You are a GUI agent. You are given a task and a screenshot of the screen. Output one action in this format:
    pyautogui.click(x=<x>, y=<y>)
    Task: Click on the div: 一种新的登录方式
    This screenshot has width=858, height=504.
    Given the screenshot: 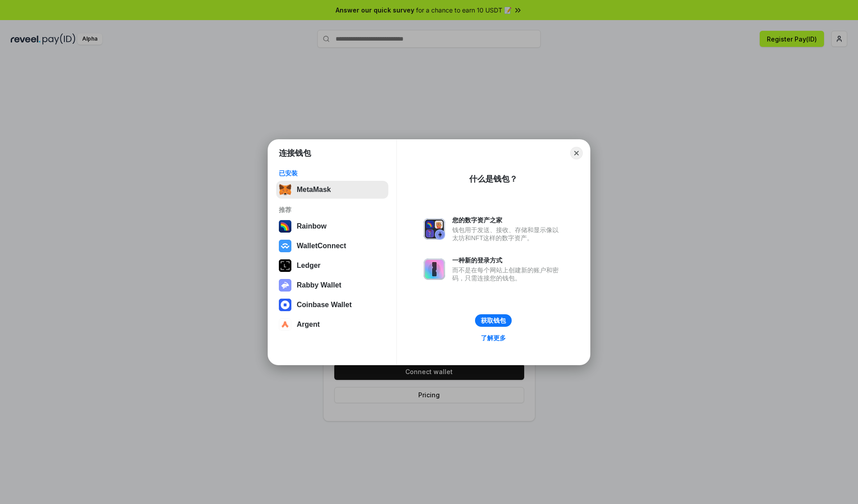 What is the action you would take?
    pyautogui.click(x=508, y=260)
    